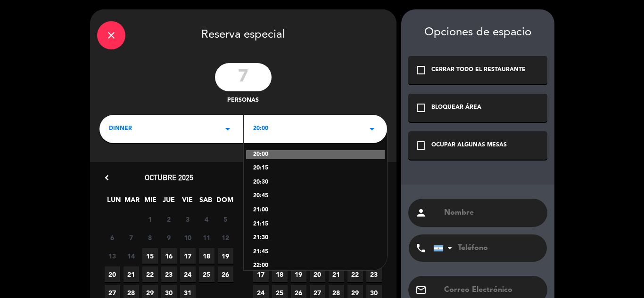 The height and width of the screenshot is (298, 644). What do you see at coordinates (243, 77) in the screenshot?
I see `input: 0` at bounding box center [243, 77].